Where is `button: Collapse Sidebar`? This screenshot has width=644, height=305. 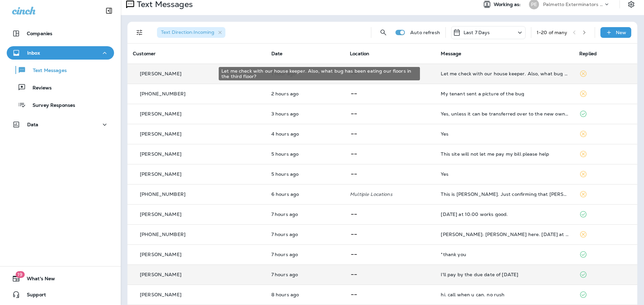 button: Collapse Sidebar is located at coordinates (109, 11).